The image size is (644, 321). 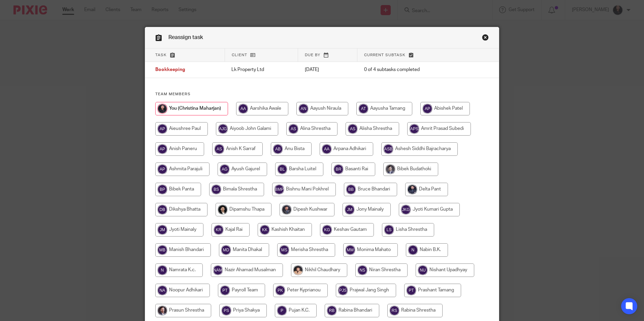 What do you see at coordinates (261, 70) in the screenshot?
I see `p: Lk Property Ltd` at bounding box center [261, 70].